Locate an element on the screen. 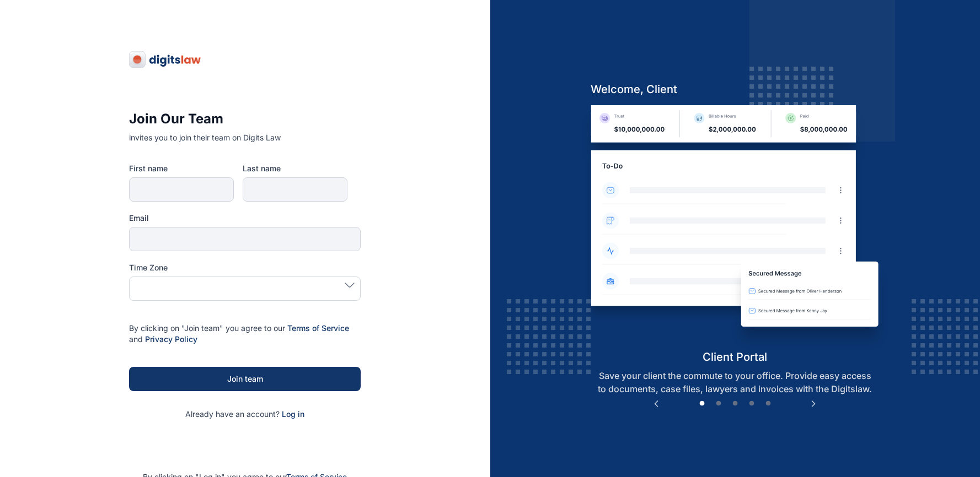 The image size is (980, 477). p: invites you to join their team on Digits Law is located at coordinates (245, 138).